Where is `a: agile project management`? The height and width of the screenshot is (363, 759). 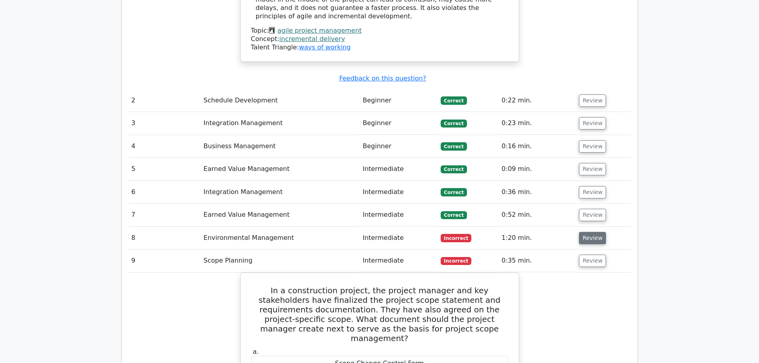 a: agile project management is located at coordinates (320, 30).